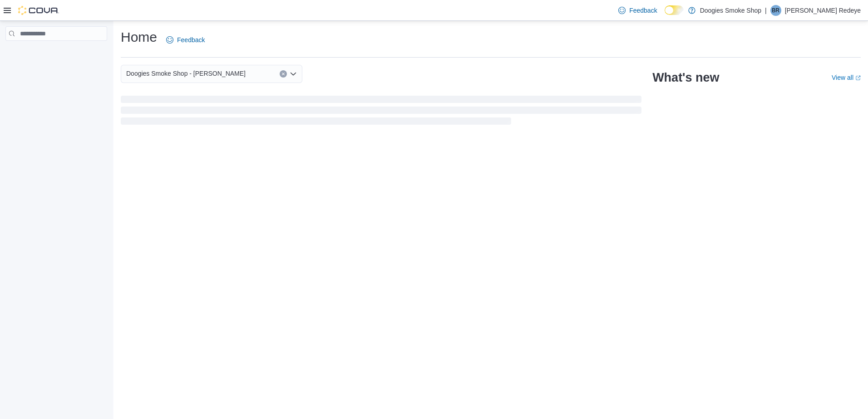 This screenshot has width=868, height=419. I want to click on div: Barb Redeye, so click(776, 10).